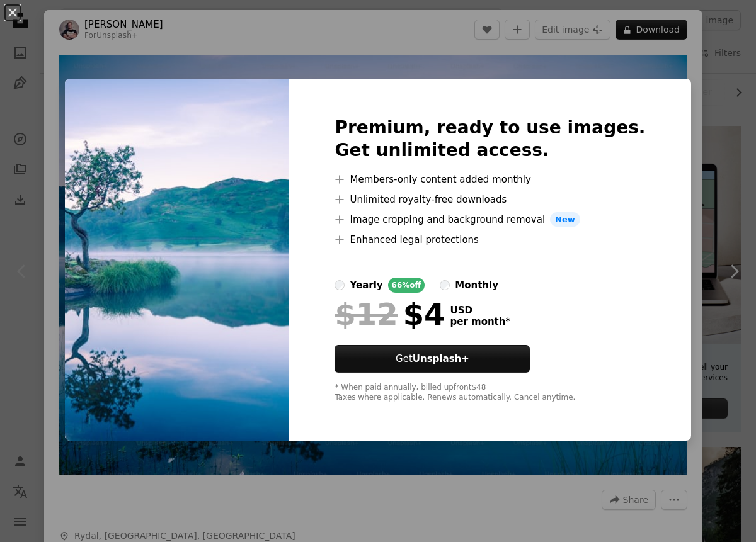 Image resolution: width=756 pixels, height=542 pixels. Describe the element at coordinates (489, 139) in the screenshot. I see `h2: Premium, ready to use images. Get unlimited access.` at that location.